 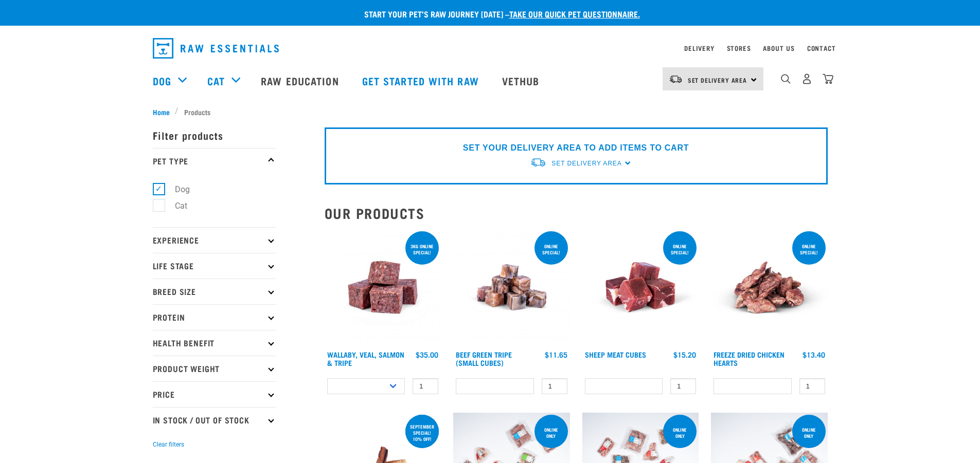 I want to click on div: $35.00, so click(x=427, y=354).